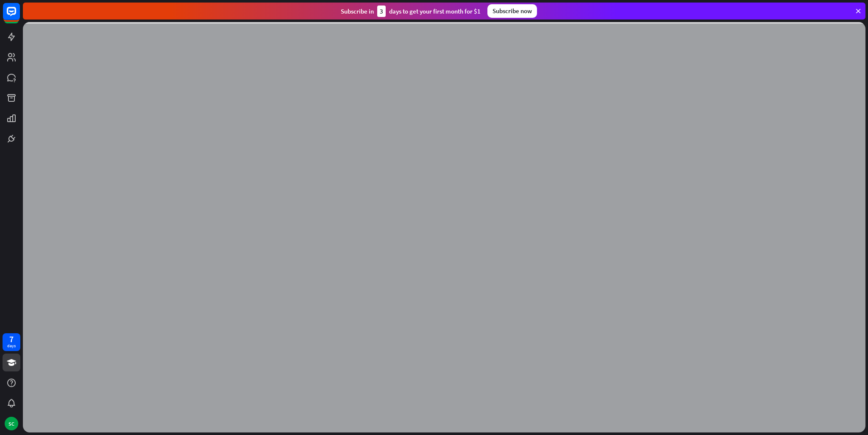 This screenshot has width=868, height=435. I want to click on div: Subscribe now, so click(512, 11).